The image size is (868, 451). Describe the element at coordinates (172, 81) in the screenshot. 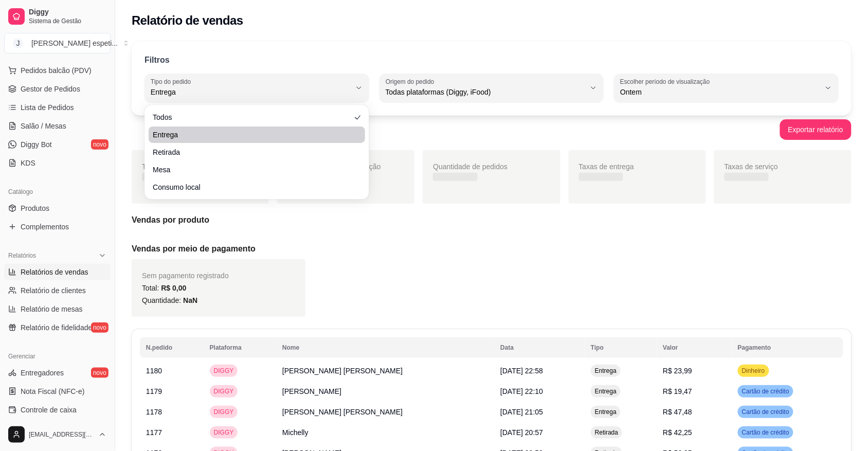

I see `label: Tipo do pedido` at that location.